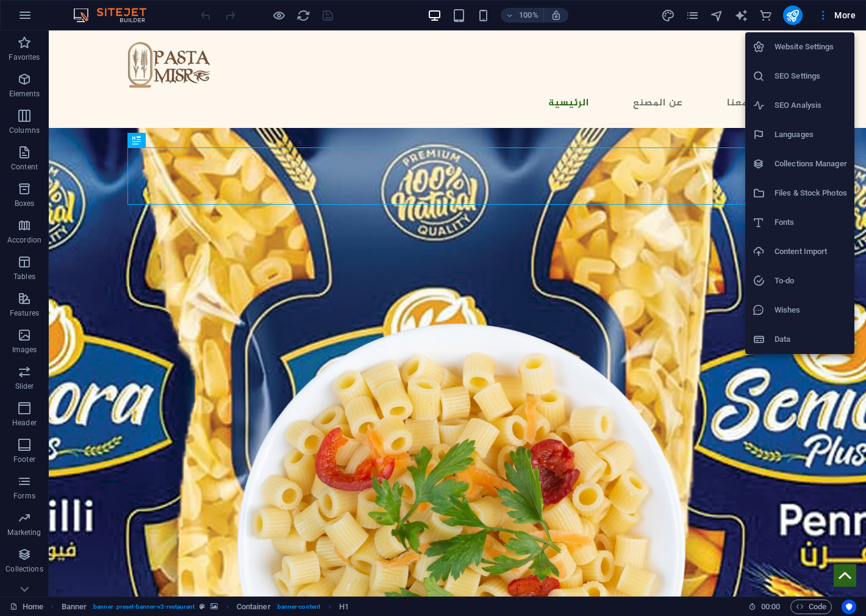 This screenshot has height=616, width=866. Describe the element at coordinates (811, 251) in the screenshot. I see `h6: Content Import` at that location.